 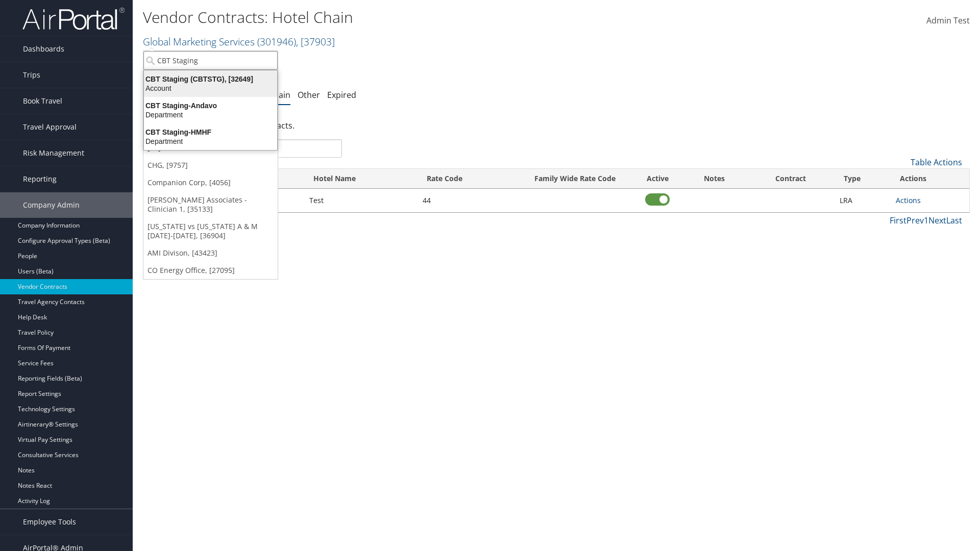 What do you see at coordinates (419, 17) in the screenshot?
I see `h1: Vendor Contracts: Hotel Chain` at bounding box center [419, 17].